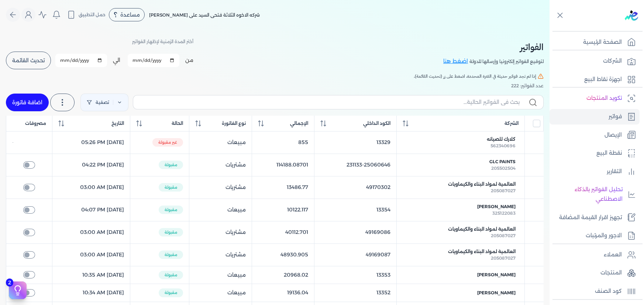  What do you see at coordinates (594, 236) in the screenshot?
I see `a: الاجور والمرتبات` at bounding box center [594, 236].